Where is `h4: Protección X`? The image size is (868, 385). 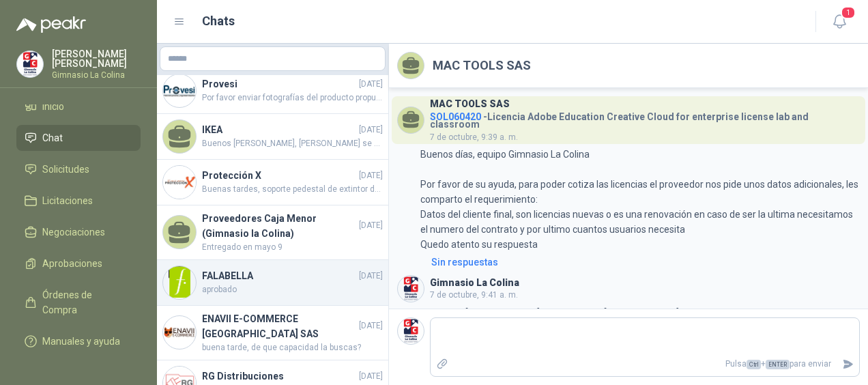 h4: Protección X is located at coordinates (279, 175).